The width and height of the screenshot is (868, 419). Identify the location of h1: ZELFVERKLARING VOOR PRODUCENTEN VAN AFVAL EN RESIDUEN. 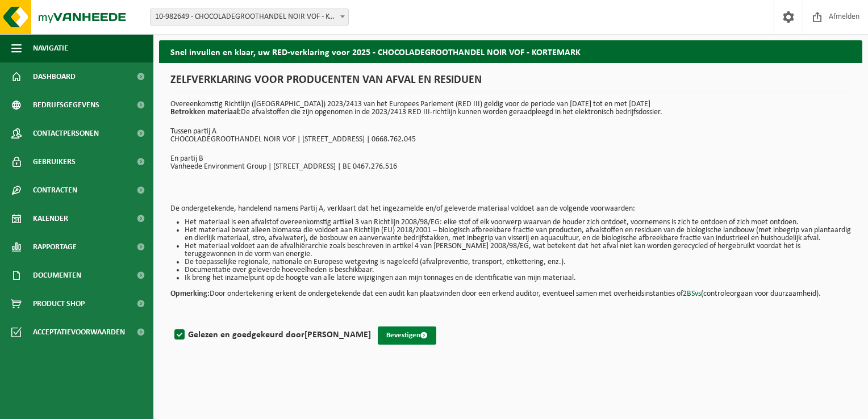
(511, 83).